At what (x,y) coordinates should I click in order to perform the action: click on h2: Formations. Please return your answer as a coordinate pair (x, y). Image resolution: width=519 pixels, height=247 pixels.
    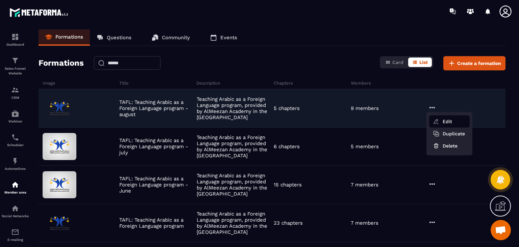
    Looking at the image, I should click on (61, 63).